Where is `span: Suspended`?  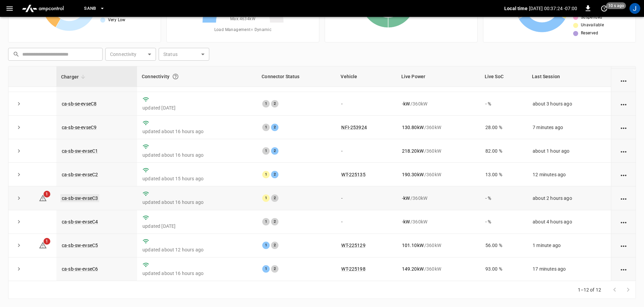
span: Suspended is located at coordinates (592, 18).